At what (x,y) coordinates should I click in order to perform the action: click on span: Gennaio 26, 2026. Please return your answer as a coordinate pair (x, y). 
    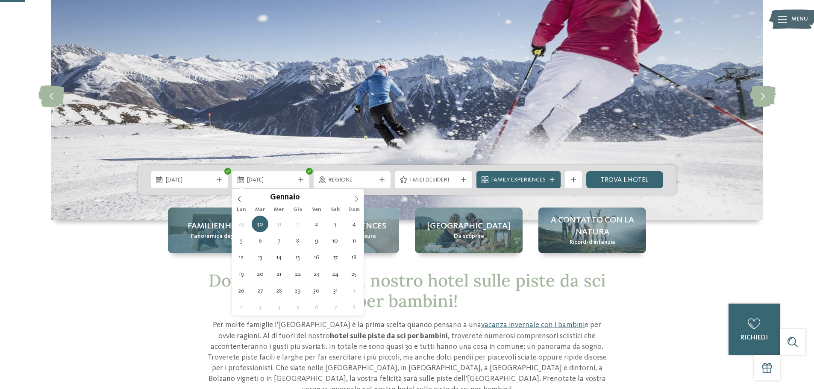
    Looking at the image, I should click on (241, 290).